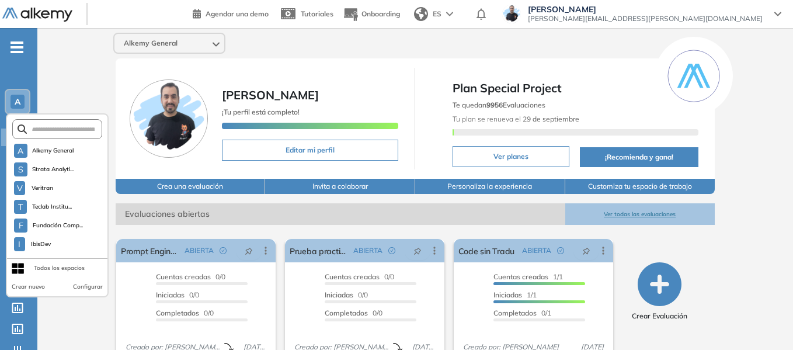 This screenshot has width=793, height=350. What do you see at coordinates (499, 105) in the screenshot?
I see `span: Te quedan Evaluaciones` at bounding box center [499, 105].